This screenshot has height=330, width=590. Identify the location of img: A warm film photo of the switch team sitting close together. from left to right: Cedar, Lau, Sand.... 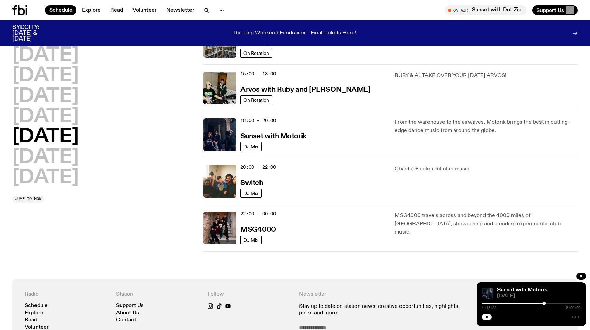
(220, 182).